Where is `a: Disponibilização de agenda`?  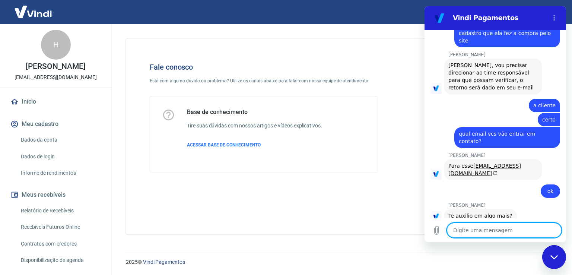 a: Disponibilização de agenda is located at coordinates (60, 260).